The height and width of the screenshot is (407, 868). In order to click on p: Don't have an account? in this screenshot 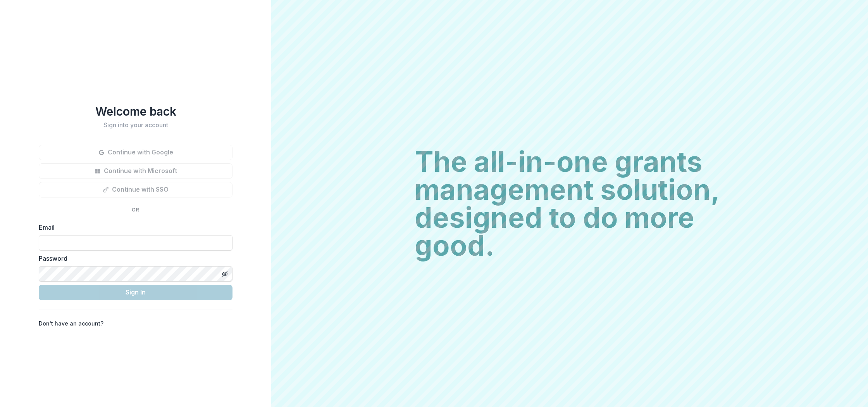, I will do `click(71, 323)`.